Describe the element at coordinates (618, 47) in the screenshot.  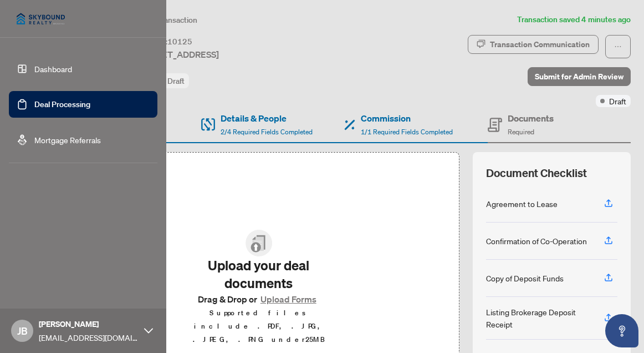
I see `span: ellipsis` at that location.